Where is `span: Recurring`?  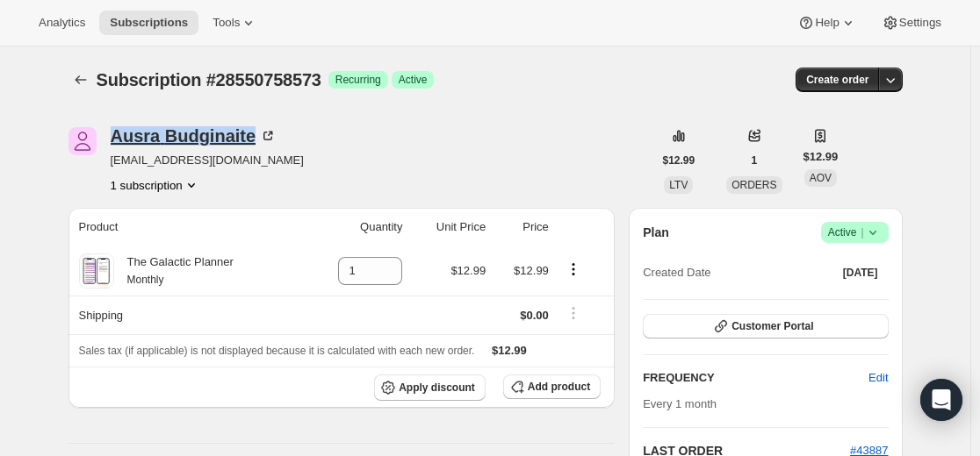 span: Recurring is located at coordinates (358, 80).